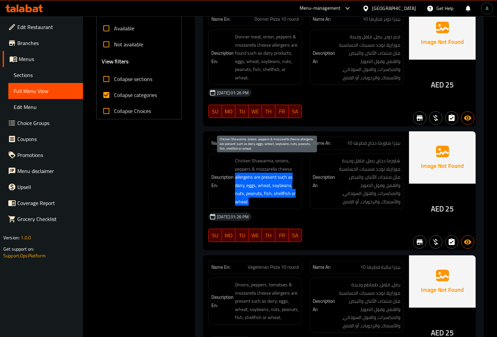 This screenshot has width=497, height=337. I want to click on span: Menus, so click(48, 59).